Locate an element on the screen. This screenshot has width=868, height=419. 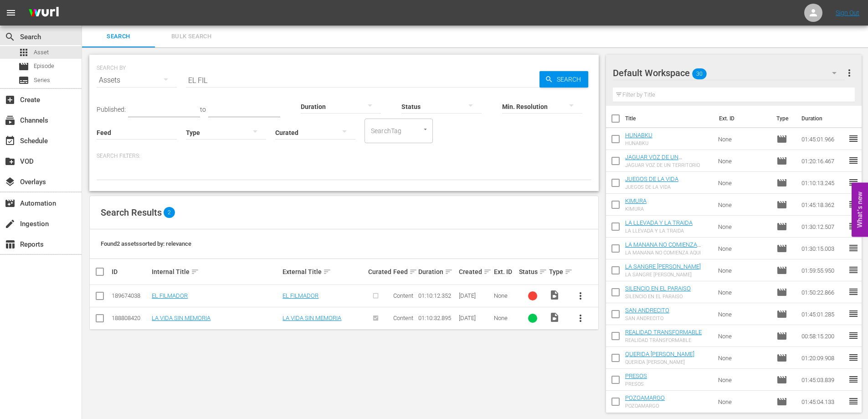
span: Bulk Search is located at coordinates (191, 36).